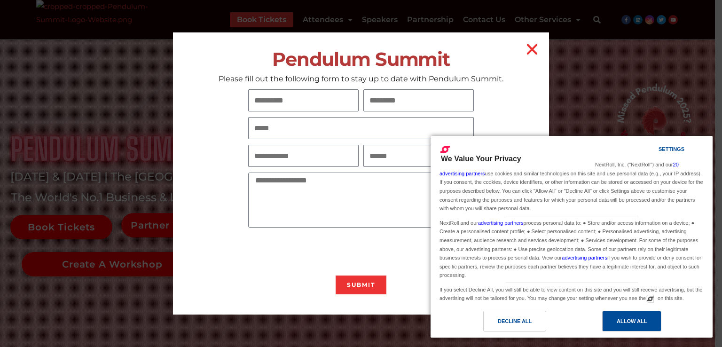  I want to click on div: Decline All, so click(515, 321).